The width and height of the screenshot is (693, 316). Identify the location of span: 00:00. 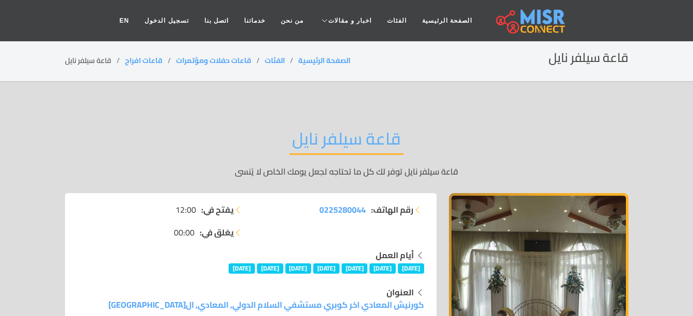
(184, 232).